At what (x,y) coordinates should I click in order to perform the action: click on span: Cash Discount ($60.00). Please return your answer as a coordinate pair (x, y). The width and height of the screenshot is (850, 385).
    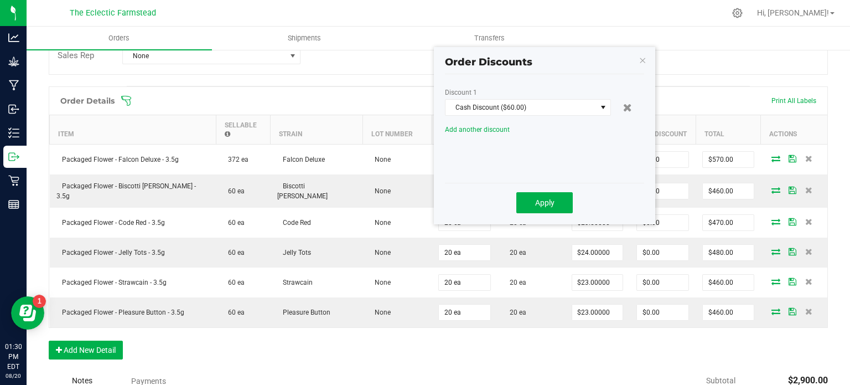
    Looking at the image, I should click on (521, 107).